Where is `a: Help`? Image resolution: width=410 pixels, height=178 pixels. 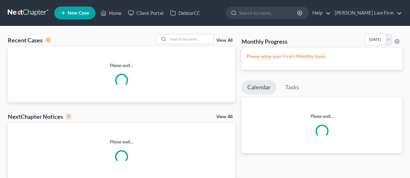
a: Help is located at coordinates (319, 13).